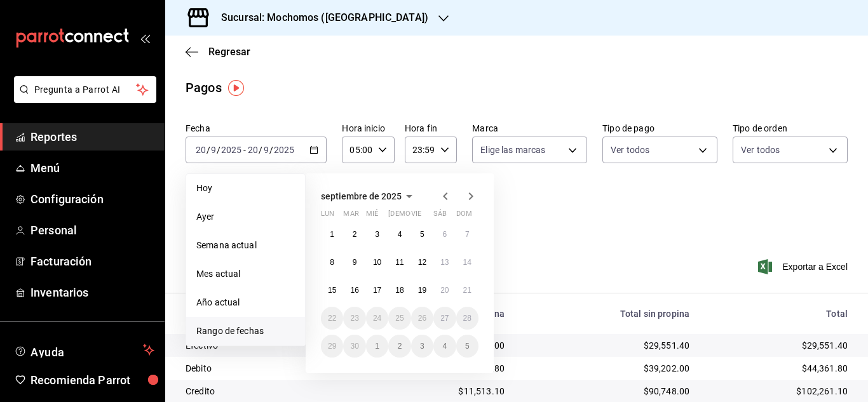 Image resolution: width=868 pixels, height=402 pixels. I want to click on abbr: 3 de octubre de 2025, so click(422, 347).